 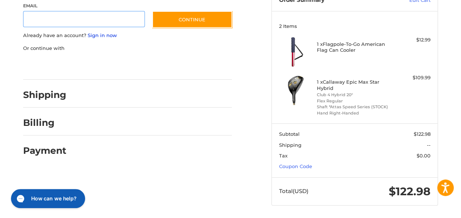 I want to click on a: Coupon Code, so click(x=296, y=166).